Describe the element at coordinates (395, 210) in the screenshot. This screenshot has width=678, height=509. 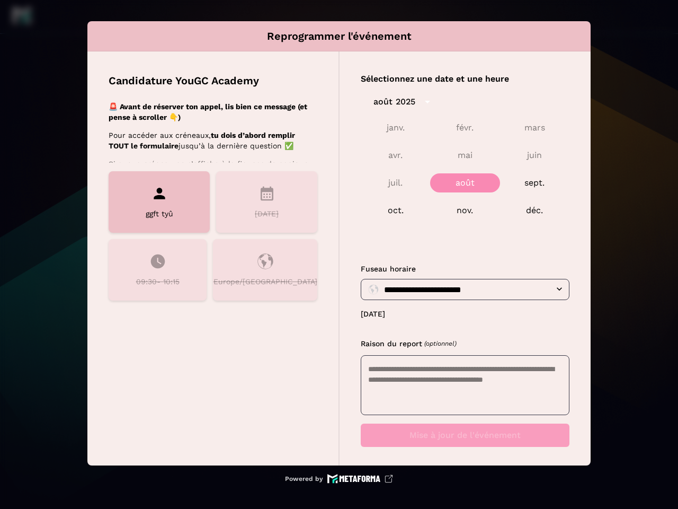
I see `button: oct.` at that location.